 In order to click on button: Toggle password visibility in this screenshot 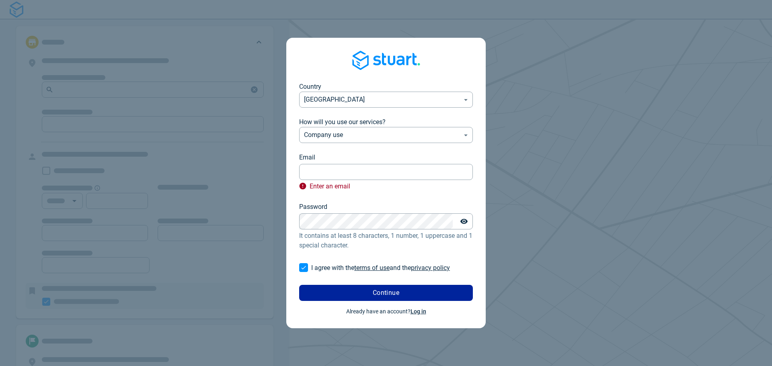, I will do `click(464, 221)`.